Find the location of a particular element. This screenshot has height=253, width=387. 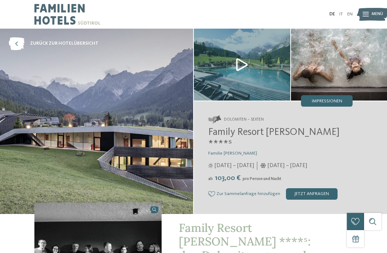

span: zurück zur Hotelübersicht is located at coordinates (64, 44).